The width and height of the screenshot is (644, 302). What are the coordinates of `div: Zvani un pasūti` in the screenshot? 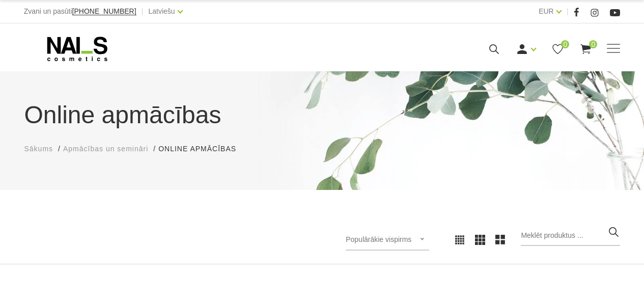 It's located at (80, 11).